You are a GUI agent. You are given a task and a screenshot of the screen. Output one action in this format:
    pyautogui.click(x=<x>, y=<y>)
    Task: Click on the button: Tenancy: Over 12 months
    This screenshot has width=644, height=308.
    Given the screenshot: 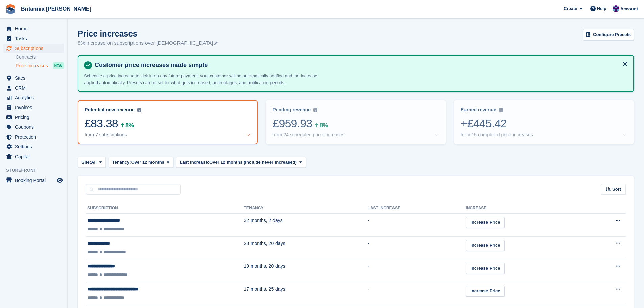 What is the action you would take?
    pyautogui.click(x=141, y=162)
    